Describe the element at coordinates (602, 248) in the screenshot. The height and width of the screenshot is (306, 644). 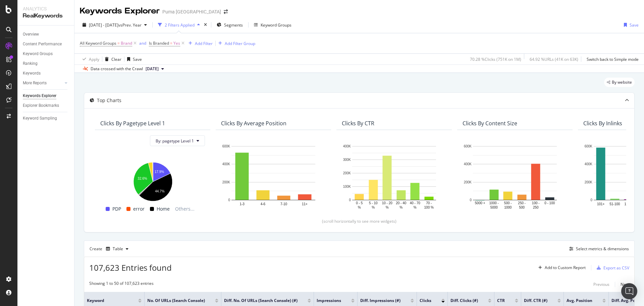
I see `div: Select metrics & dimensions` at that location.